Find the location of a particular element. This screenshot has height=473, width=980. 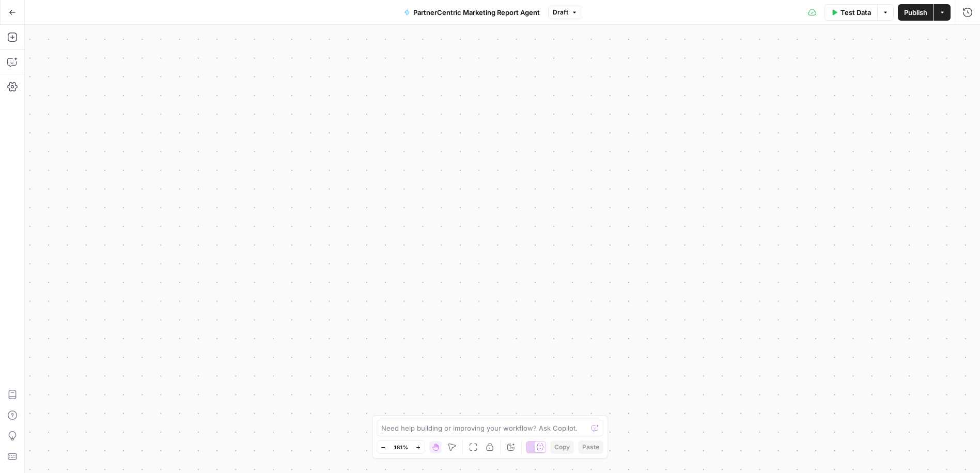

button: Draft is located at coordinates (565, 13).